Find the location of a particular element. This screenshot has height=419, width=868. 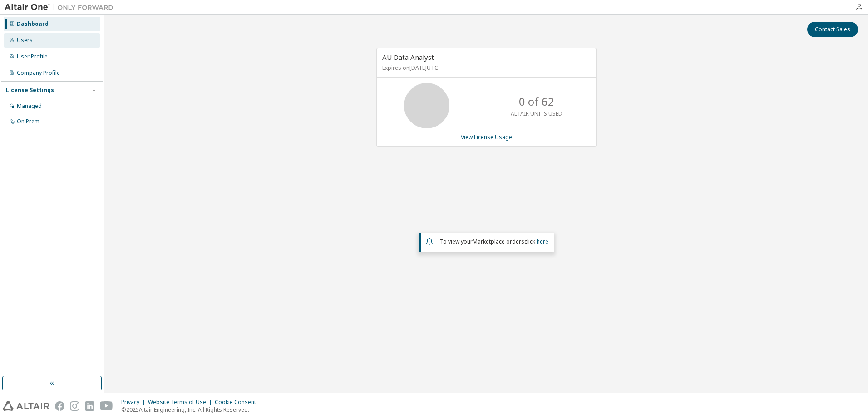

div: Privacy is located at coordinates (135, 402).